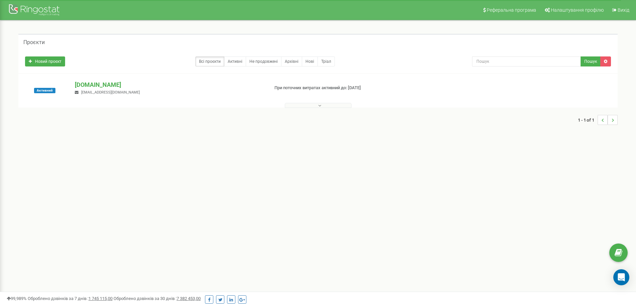 This screenshot has width=636, height=307. Describe the element at coordinates (526, 61) in the screenshot. I see `input: Пошук` at that location.